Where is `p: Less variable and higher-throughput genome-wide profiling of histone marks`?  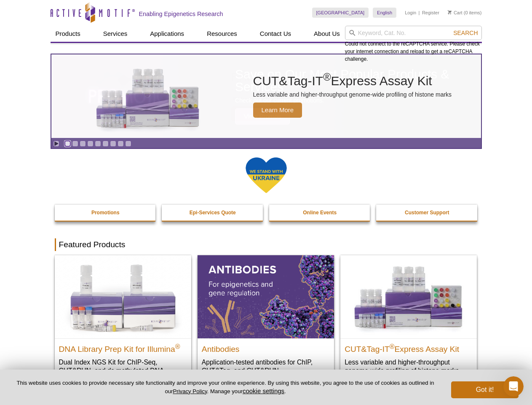 p: Less variable and higher-throughput genome-wide profiling of histone marks is located at coordinates (353, 94).